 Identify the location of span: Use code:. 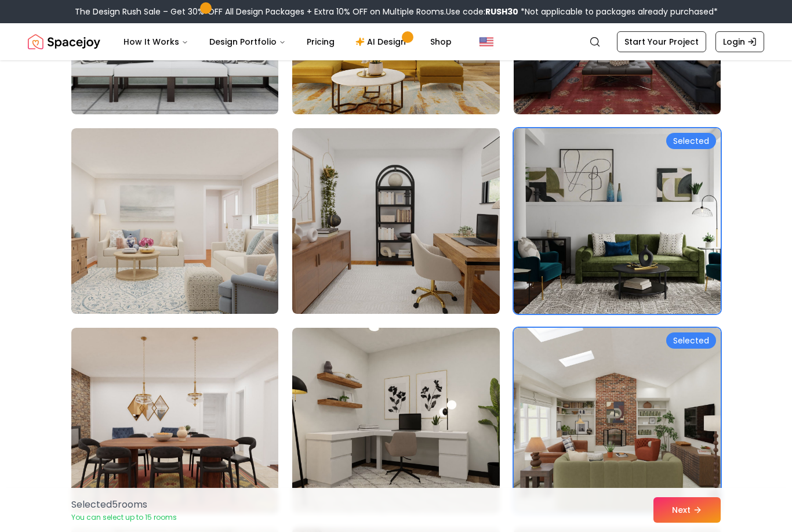
(482, 12).